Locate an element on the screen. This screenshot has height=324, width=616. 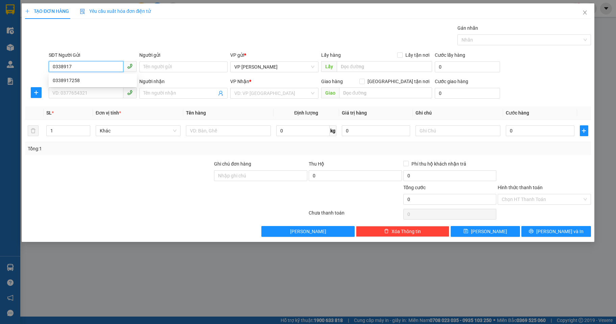
th: Ghi chú is located at coordinates (458, 113).